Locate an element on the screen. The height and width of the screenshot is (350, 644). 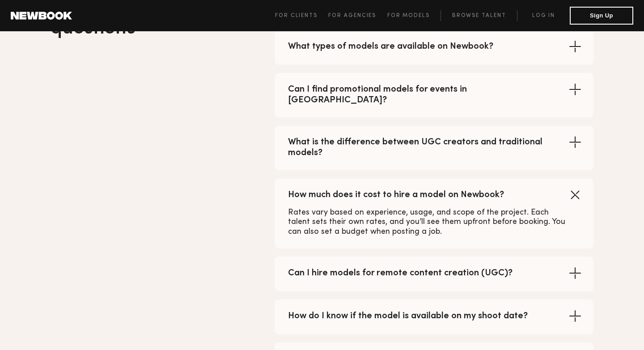
a: For Agencies is located at coordinates (357, 16).